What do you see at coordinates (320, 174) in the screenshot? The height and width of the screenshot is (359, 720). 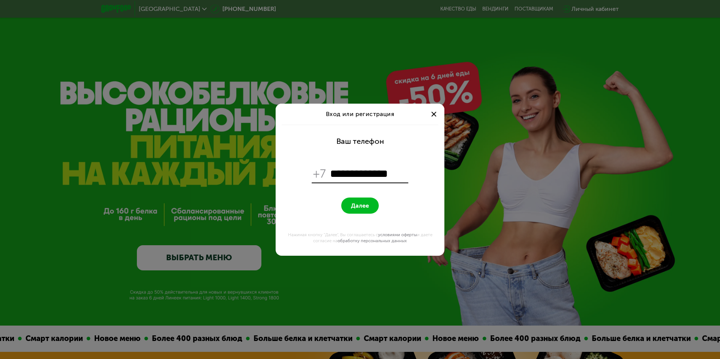 I see `span: +7` at bounding box center [320, 174].